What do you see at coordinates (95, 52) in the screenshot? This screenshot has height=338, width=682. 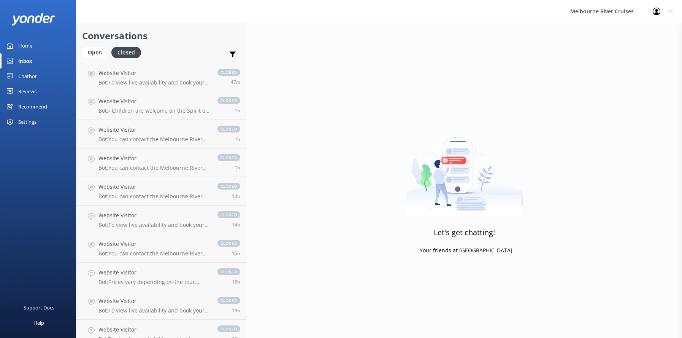 I see `div: Open` at bounding box center [95, 52].